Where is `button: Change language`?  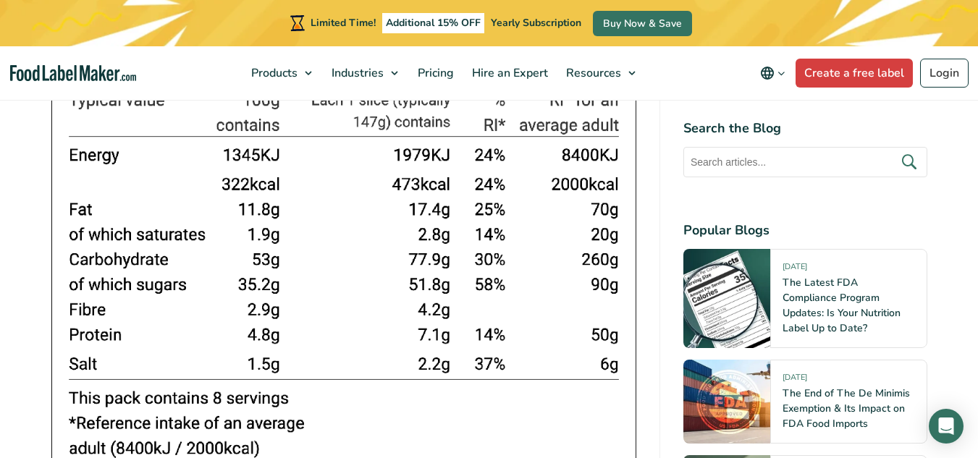
button: Change language is located at coordinates (772, 73).